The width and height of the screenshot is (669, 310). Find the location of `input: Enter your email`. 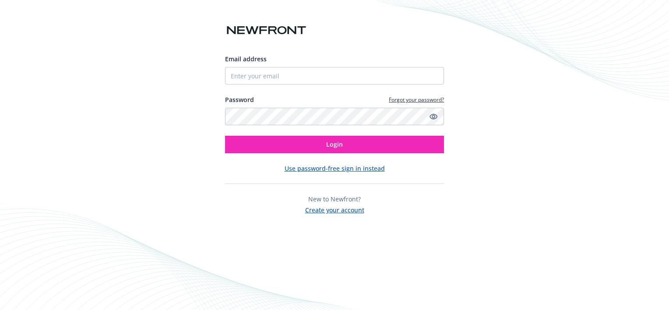

input: Enter your email is located at coordinates (335, 76).